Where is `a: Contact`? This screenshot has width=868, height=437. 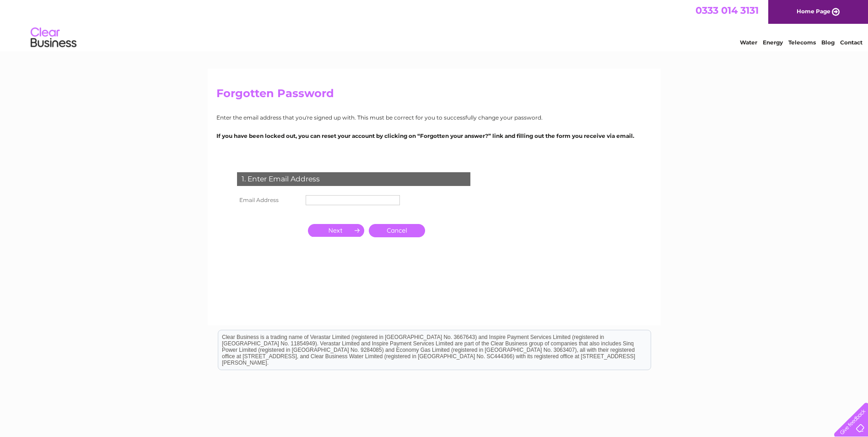 a: Contact is located at coordinates (851, 42).